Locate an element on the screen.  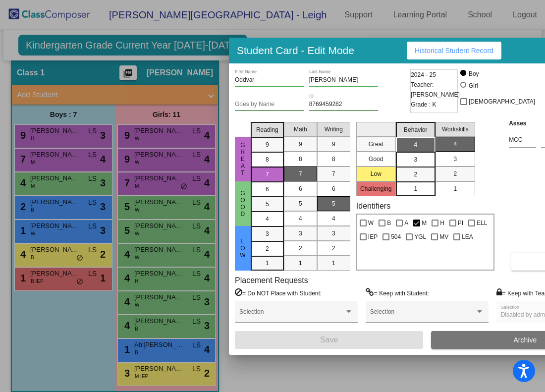
label: = Keep with Student: is located at coordinates (397, 293).